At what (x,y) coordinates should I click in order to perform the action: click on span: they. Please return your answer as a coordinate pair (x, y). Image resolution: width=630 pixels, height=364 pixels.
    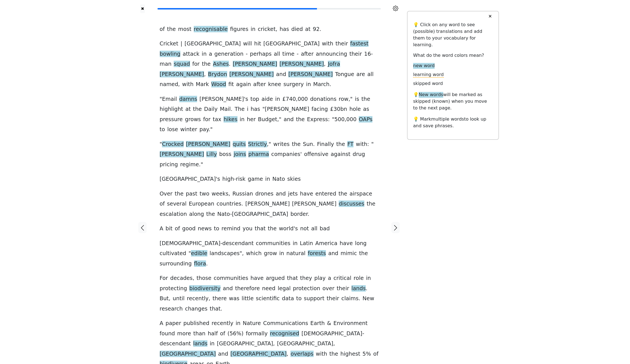
    Looking at the image, I should click on (306, 278).